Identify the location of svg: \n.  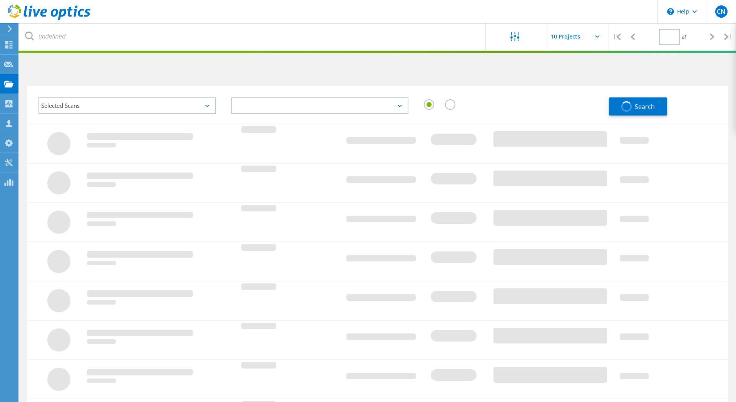
(670, 12).